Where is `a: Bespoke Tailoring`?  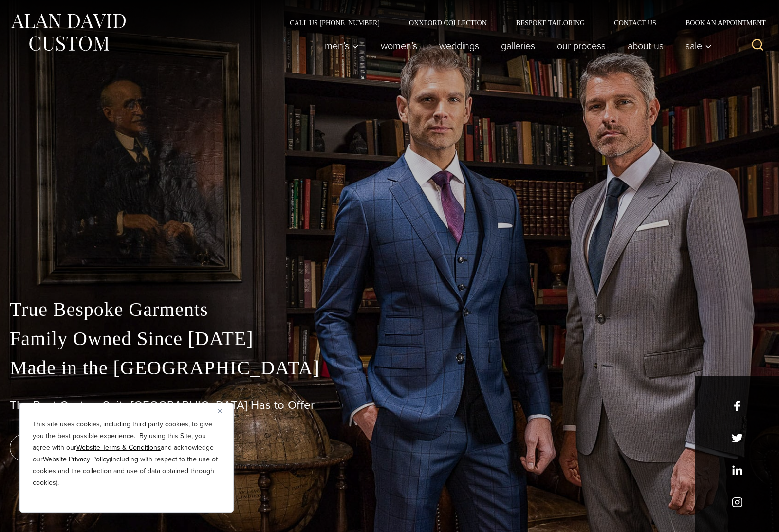
a: Bespoke Tailoring is located at coordinates (550, 23).